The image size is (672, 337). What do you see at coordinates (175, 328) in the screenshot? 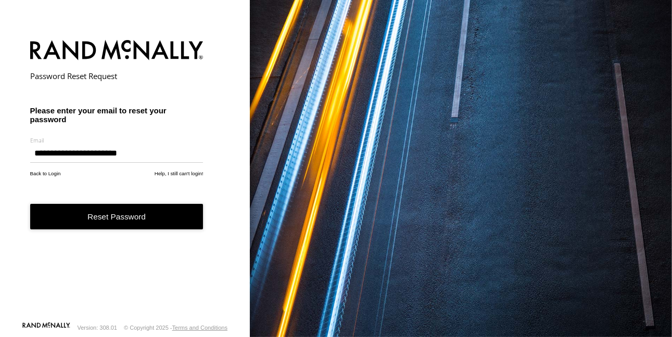
I see `div: © Copyright 2025 -` at bounding box center [175, 328].